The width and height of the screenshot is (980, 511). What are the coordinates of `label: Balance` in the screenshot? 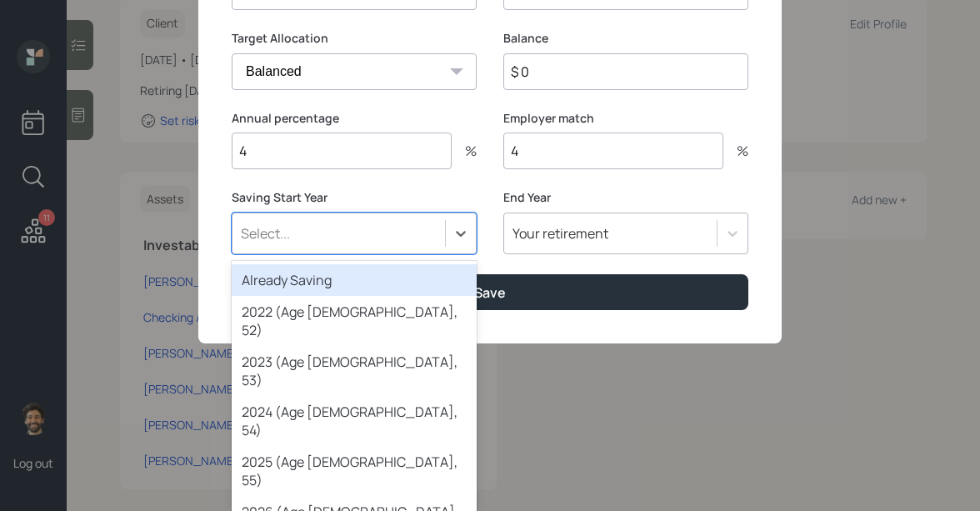 It's located at (626, 39).